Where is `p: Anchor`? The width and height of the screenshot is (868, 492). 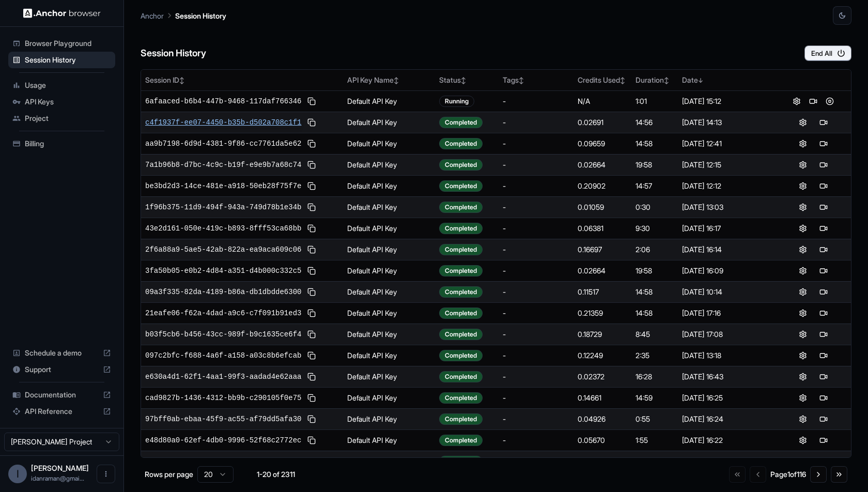
p: Anchor is located at coordinates (152, 15).